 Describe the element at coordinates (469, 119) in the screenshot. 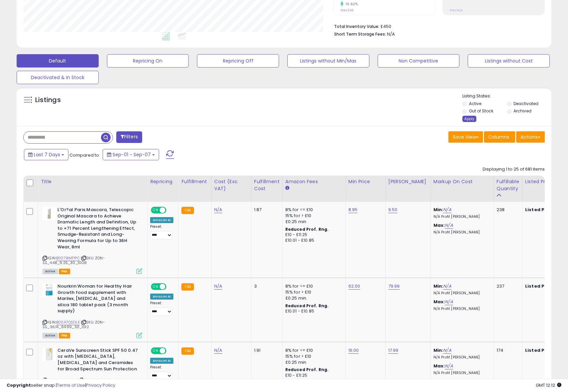

I see `div: Apply` at that location.